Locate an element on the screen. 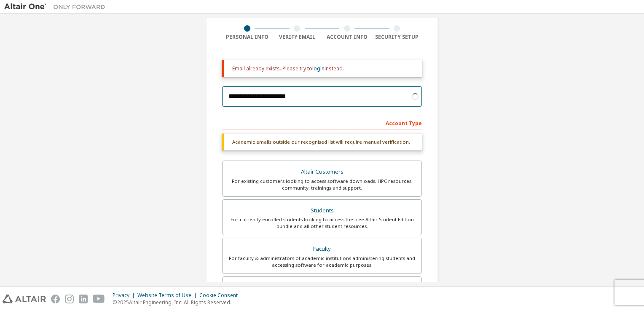 The height and width of the screenshot is (311, 644). div: Cookie Consent is located at coordinates (221, 295).